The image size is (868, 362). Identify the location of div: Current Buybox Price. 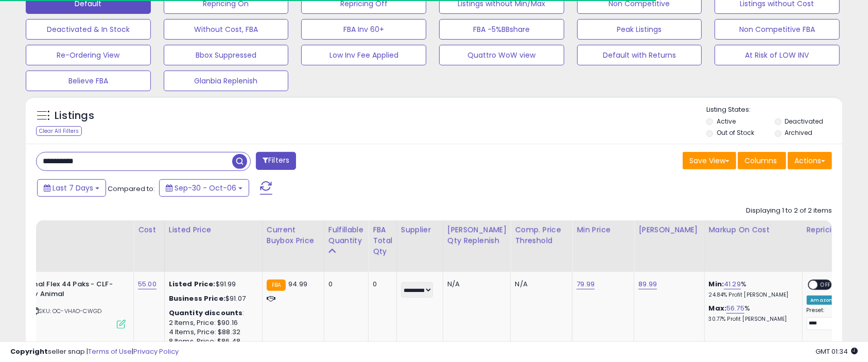
(293, 235).